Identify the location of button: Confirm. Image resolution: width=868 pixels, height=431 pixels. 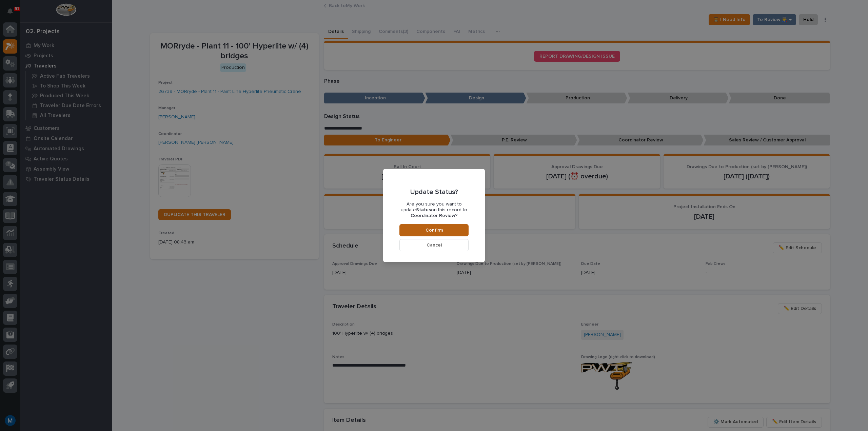
(434, 230).